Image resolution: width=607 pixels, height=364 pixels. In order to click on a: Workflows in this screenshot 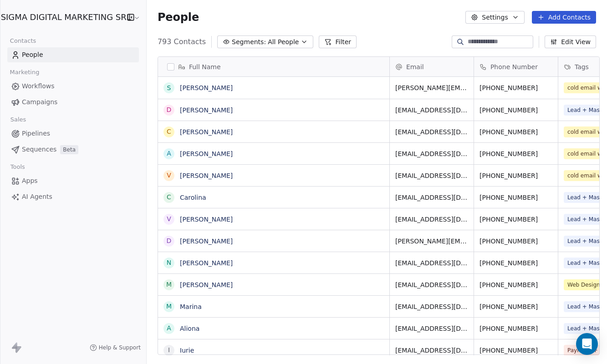, I will do `click(73, 86)`.